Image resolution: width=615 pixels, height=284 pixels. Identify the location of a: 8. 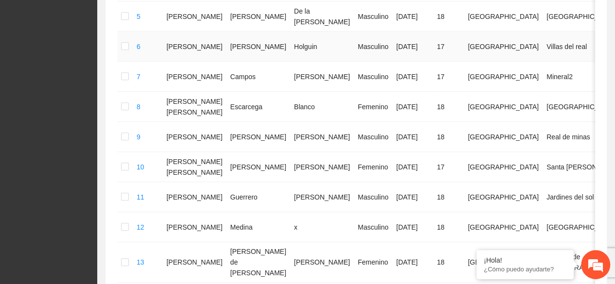
(139, 107).